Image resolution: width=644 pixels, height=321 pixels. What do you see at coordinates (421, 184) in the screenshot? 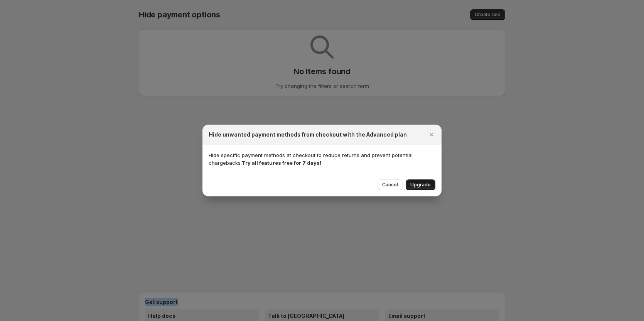
I see `span: Upgrade` at bounding box center [421, 184].